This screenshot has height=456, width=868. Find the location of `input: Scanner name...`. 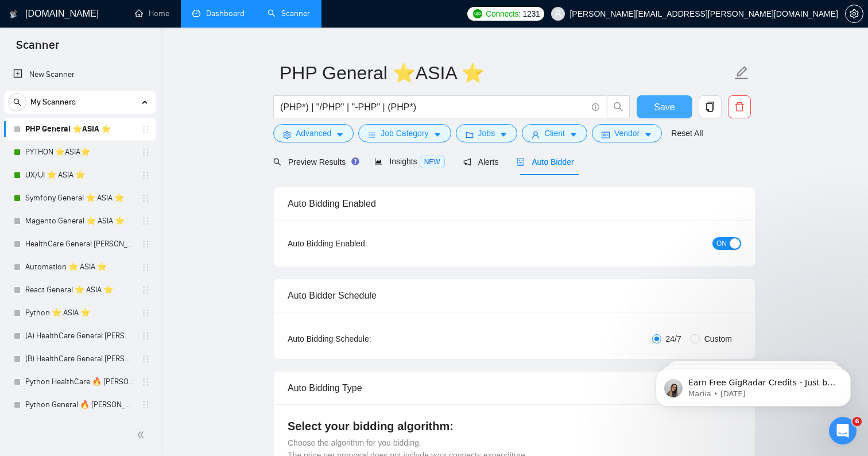

input: Scanner name... is located at coordinates (506, 73).